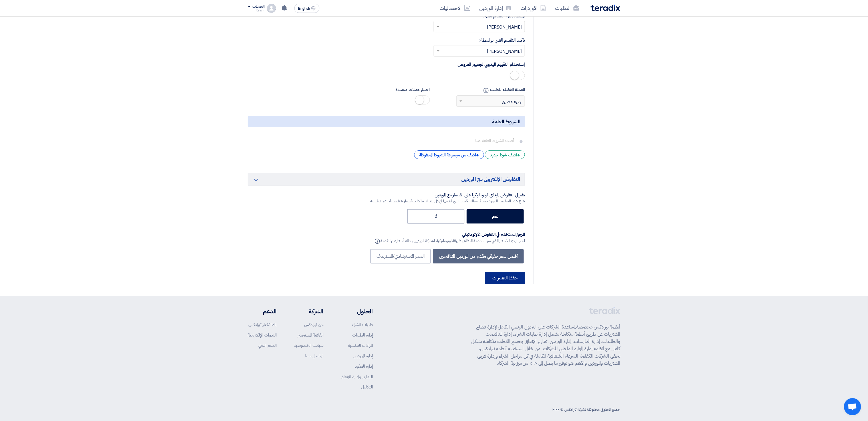 The width and height of the screenshot is (868, 421). What do you see at coordinates (360, 345) in the screenshot?
I see `a: المزادات العكسية` at bounding box center [360, 345].